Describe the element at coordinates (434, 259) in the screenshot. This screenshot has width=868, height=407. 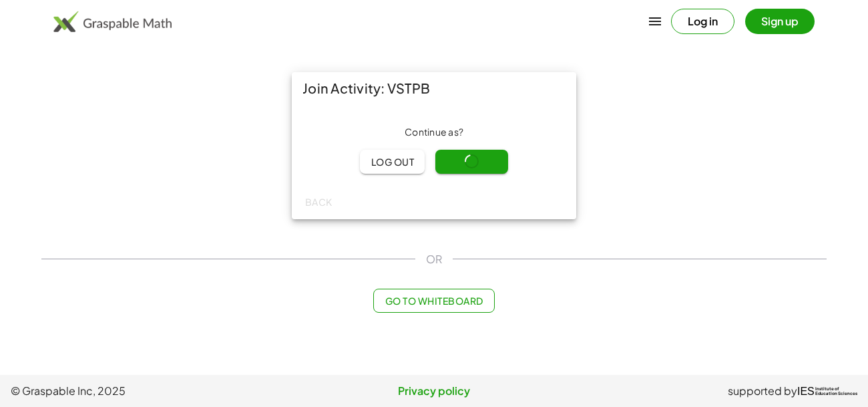
I see `span: OR` at that location.